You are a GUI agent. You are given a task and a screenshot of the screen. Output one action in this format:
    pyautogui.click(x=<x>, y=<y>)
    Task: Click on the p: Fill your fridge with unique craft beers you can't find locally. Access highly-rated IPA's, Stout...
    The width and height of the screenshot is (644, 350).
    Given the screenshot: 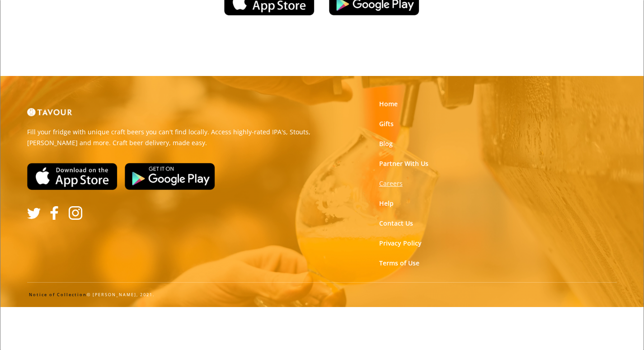 What is the action you would take?
    pyautogui.click(x=171, y=137)
    